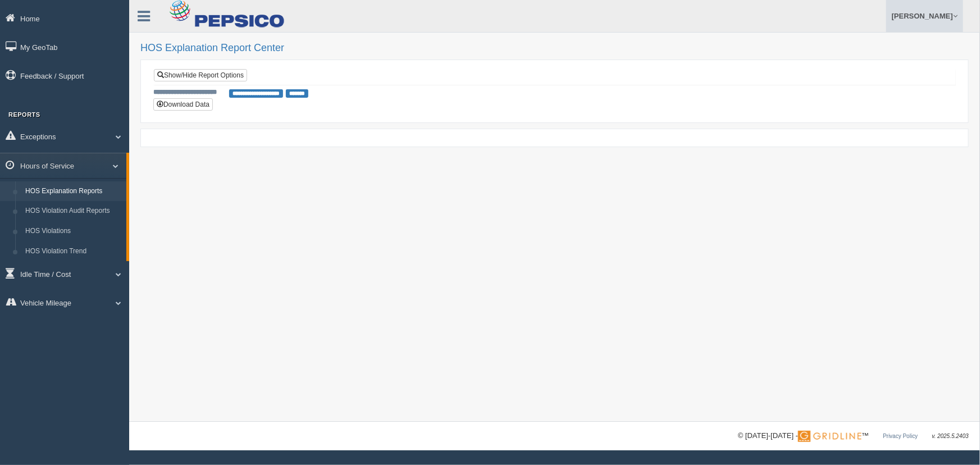  Describe the element at coordinates (73, 211) in the screenshot. I see `a: HOS Violation Audit Reports` at that location.